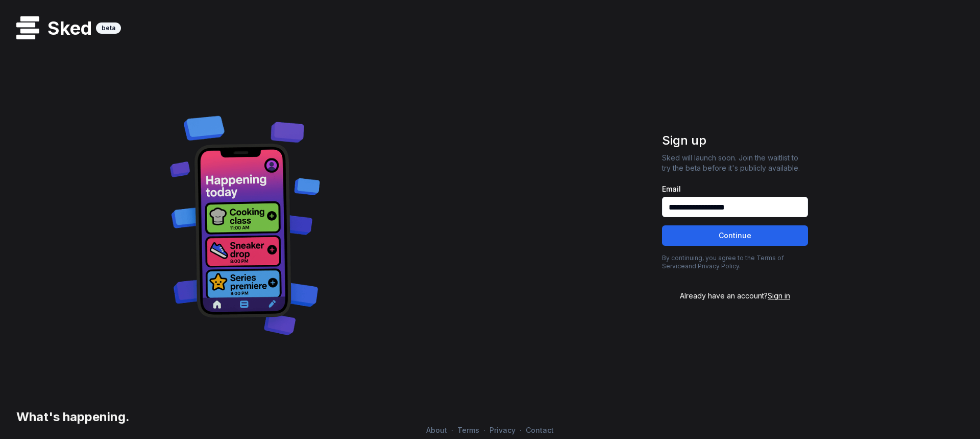  I want to click on h1: Sked, so click(68, 28).